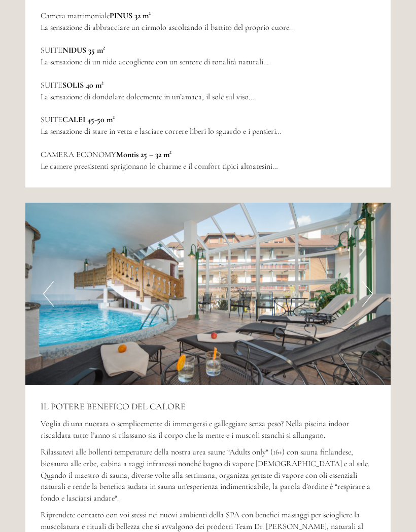 This screenshot has width=416, height=532. I want to click on strong: SOLIS 40 m², so click(83, 85).